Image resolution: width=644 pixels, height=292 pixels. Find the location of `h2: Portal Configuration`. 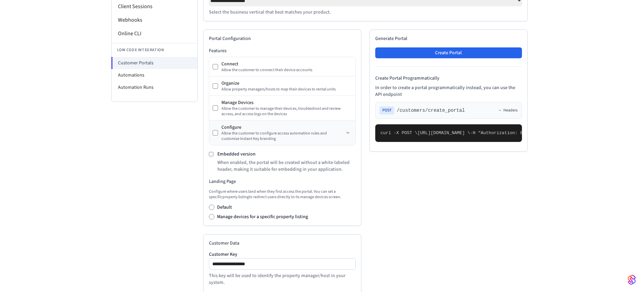

h2: Portal Configuration is located at coordinates (282, 38).